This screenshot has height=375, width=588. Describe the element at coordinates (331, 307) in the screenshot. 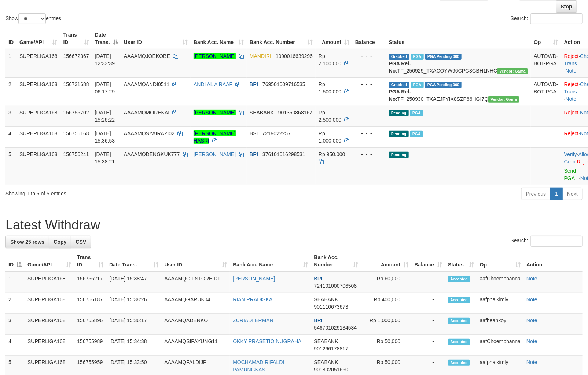

I see `span: Copy 901110673673 to clipboard` at that location.